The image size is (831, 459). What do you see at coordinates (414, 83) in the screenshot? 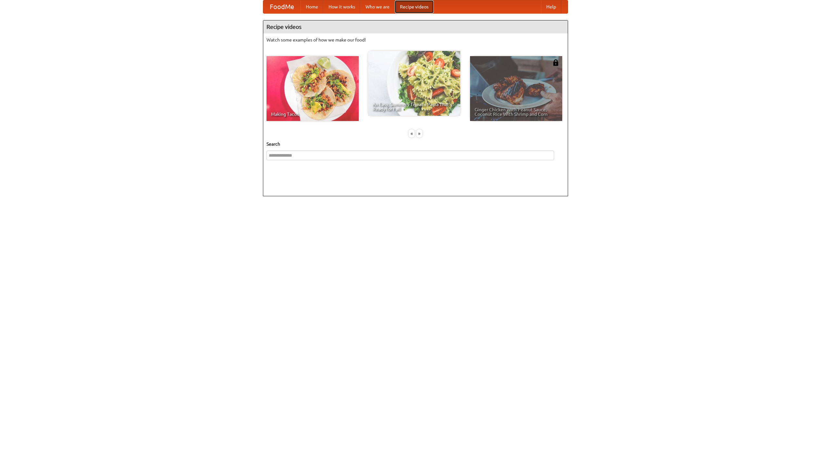
I see `a: An Easy, Summery Tomato Pasta That's Ready for Fall` at bounding box center [414, 83].